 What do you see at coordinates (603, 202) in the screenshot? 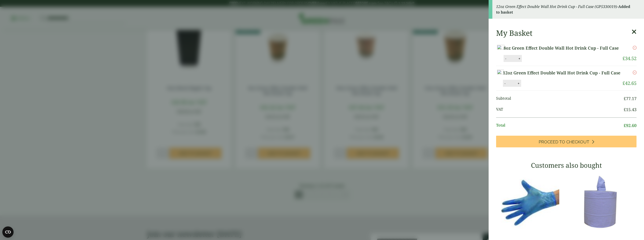
I see `img: 3630017-2-Ply-Blue-Centre-Feed-104m` at bounding box center [603, 202].